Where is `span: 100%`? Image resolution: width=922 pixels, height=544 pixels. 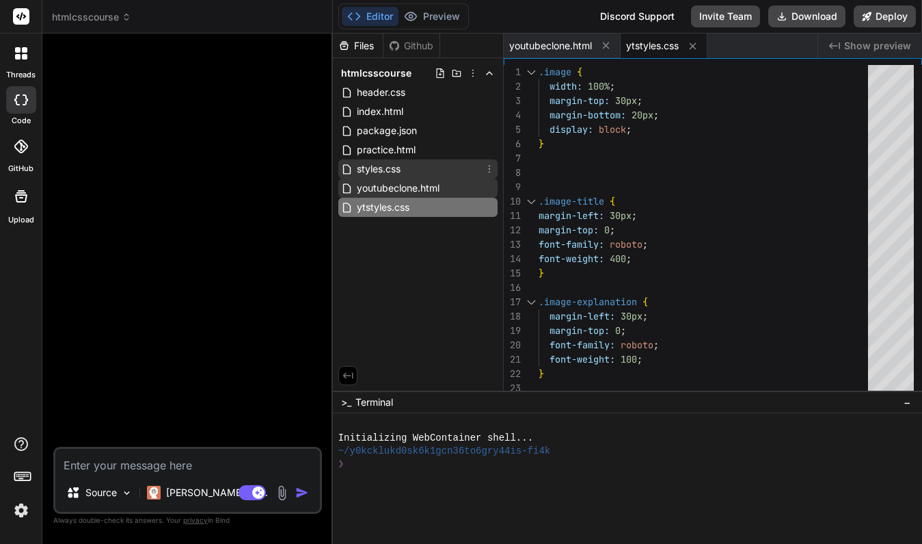 span: 100% is located at coordinates (599, 86).